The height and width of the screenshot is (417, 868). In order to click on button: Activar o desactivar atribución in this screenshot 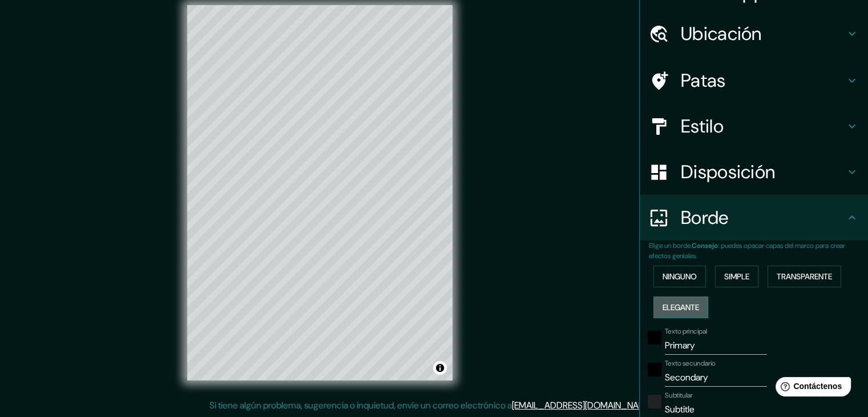, I will do `click(440, 368)`.